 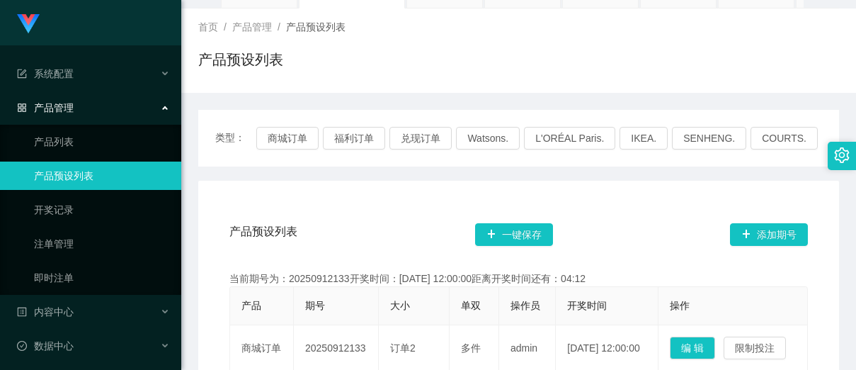 What do you see at coordinates (525, 305) in the screenshot?
I see `span: 操作员` at bounding box center [525, 305].